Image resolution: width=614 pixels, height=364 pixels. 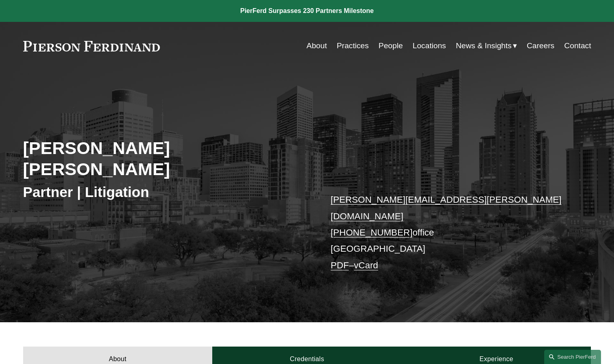 What do you see at coordinates (391, 46) in the screenshot?
I see `a: People` at bounding box center [391, 46].